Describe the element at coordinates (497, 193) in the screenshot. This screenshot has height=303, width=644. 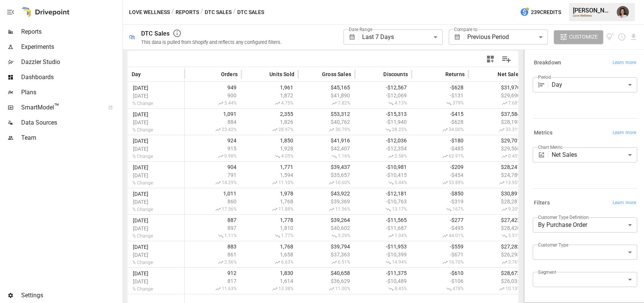
I see `span: $30,891` at that location.